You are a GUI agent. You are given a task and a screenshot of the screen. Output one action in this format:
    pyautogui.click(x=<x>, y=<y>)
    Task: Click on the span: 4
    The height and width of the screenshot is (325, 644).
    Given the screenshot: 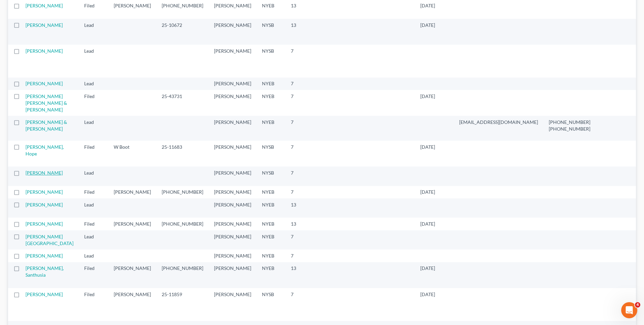 What is the action you would take?
    pyautogui.click(x=638, y=305)
    